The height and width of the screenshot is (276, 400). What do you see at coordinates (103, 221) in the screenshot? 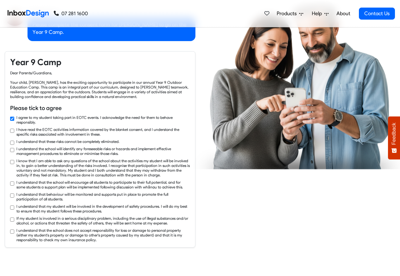
I see `label: If my student is involved in a serious disciplinary problem, including the use of illegal substan...` at bounding box center [103, 221].